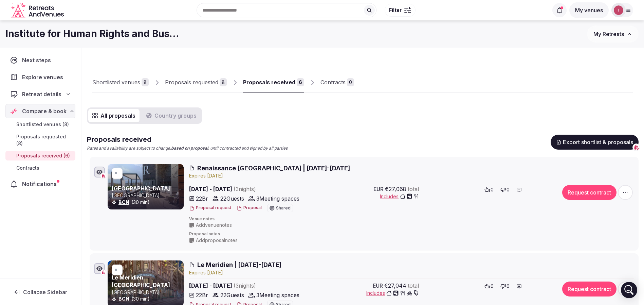 This screenshot has width=644, height=305. Describe the element at coordinates (283, 208) in the screenshot. I see `span: Shared` at that location.